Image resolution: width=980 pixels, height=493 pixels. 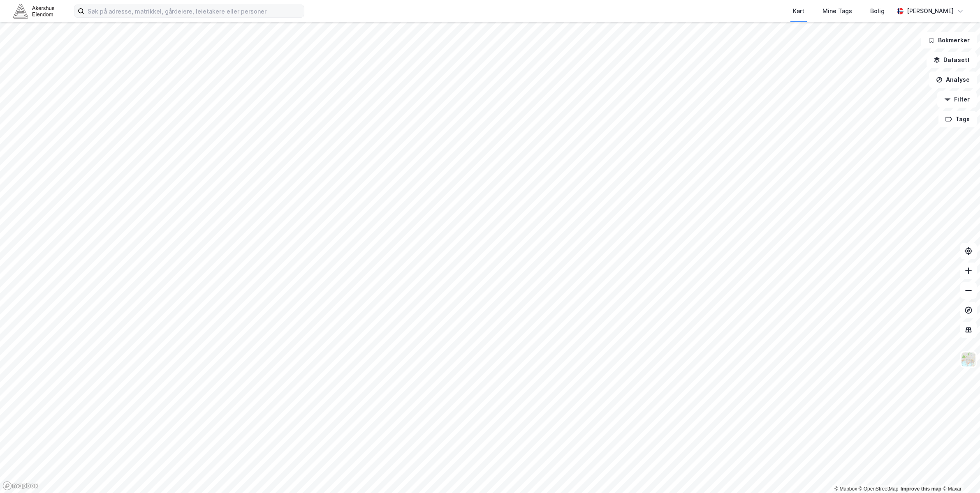 I want to click on a: Mapbox homepage, so click(x=21, y=486).